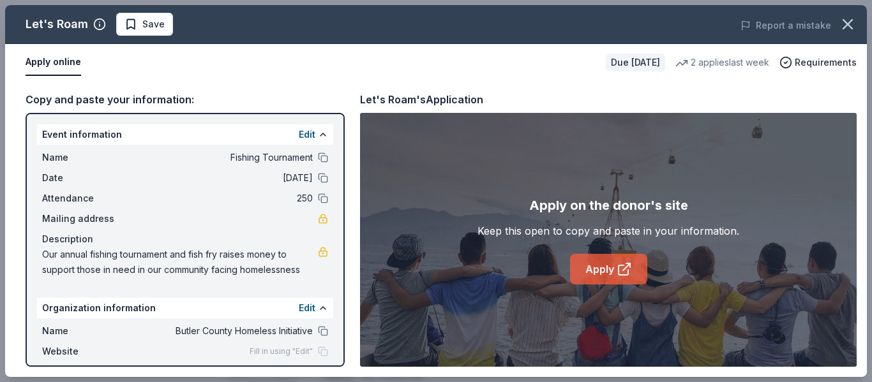  Describe the element at coordinates (220, 331) in the screenshot. I see `span: Butler County Homeless Initiative` at that location.